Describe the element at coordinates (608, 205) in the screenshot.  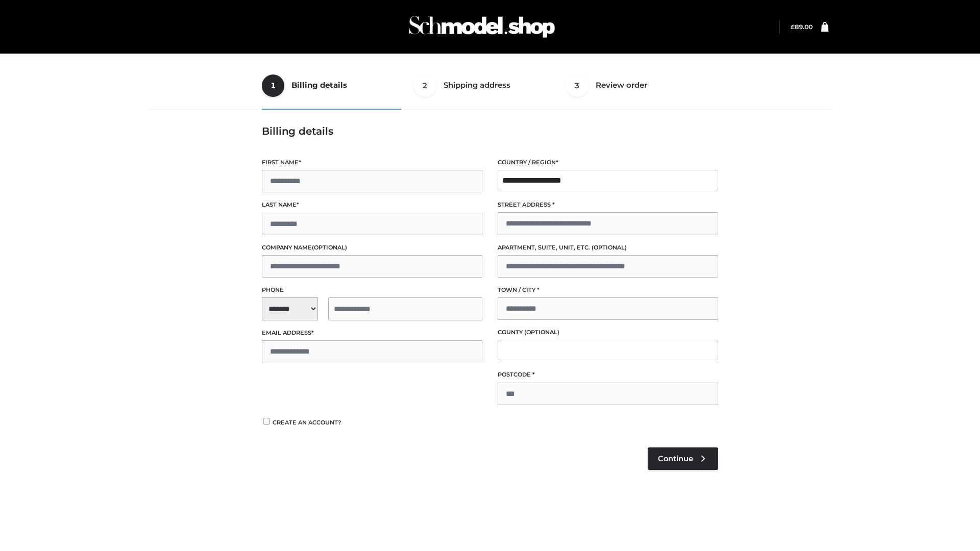
I see `label: Street address` at that location.